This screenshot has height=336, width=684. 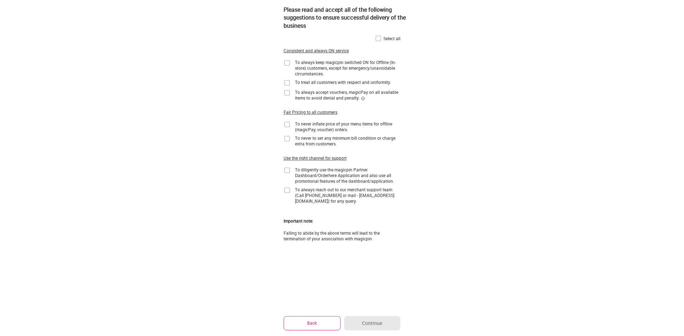 I want to click on button: Back, so click(x=312, y=323).